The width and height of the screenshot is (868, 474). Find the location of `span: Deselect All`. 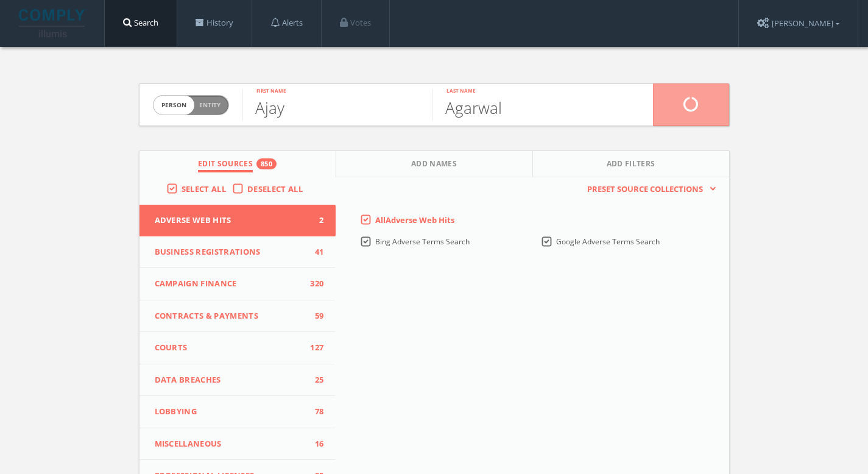

span: Deselect All is located at coordinates (274, 189).